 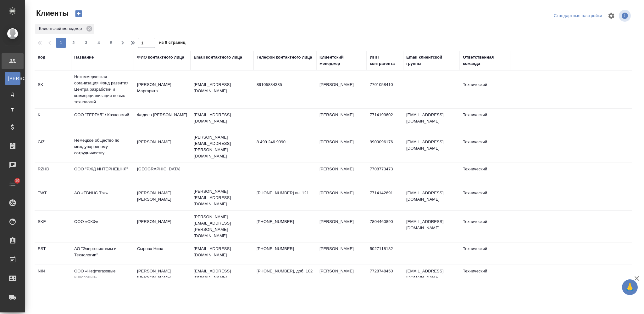 What do you see at coordinates (384, 198) in the screenshot?
I see `td: 7714142691` at bounding box center [384, 198].